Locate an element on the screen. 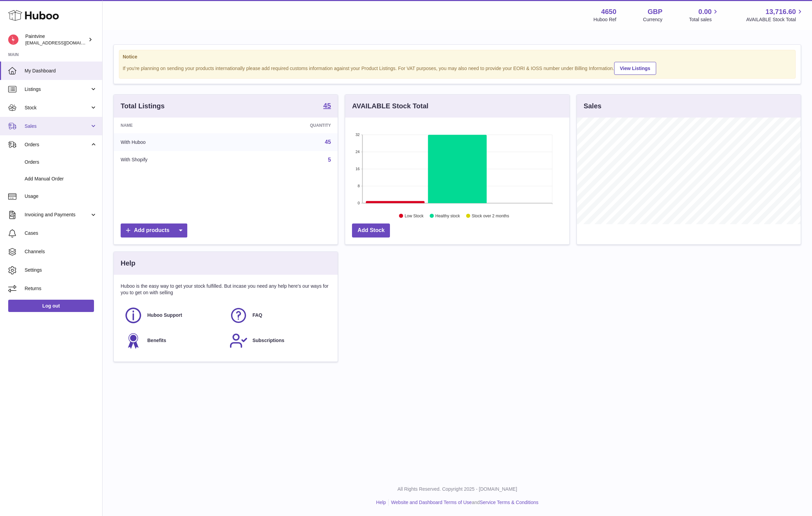  text: 0 is located at coordinates (359, 203).